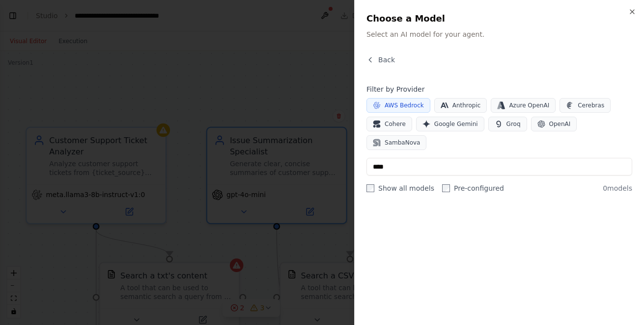 This screenshot has width=644, height=325. What do you see at coordinates (456, 124) in the screenshot?
I see `span: Google Gemini` at bounding box center [456, 124].